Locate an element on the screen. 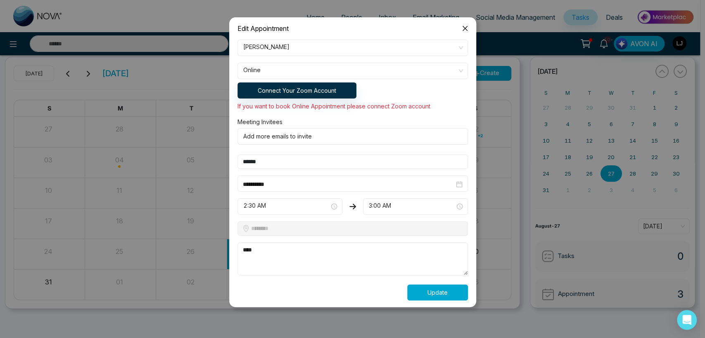 This screenshot has height=338, width=705. button: Update is located at coordinates (437, 293).